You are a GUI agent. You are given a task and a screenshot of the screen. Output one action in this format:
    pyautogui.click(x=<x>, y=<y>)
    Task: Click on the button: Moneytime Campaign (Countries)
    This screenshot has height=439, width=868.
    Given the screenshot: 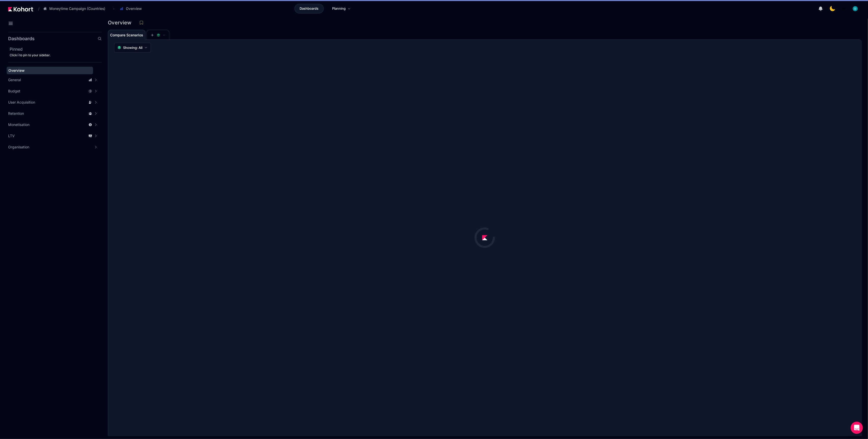 What is the action you would take?
    pyautogui.click(x=75, y=9)
    